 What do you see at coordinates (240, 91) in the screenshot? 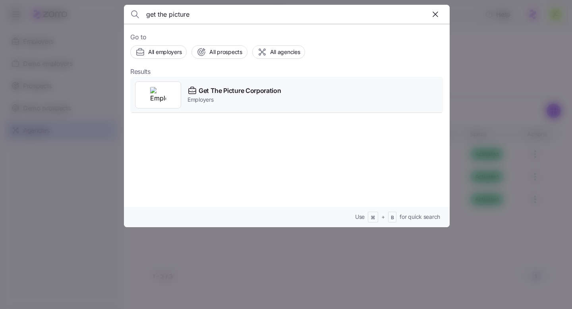
I see `span: Get The Picture Corporation` at bounding box center [240, 91].